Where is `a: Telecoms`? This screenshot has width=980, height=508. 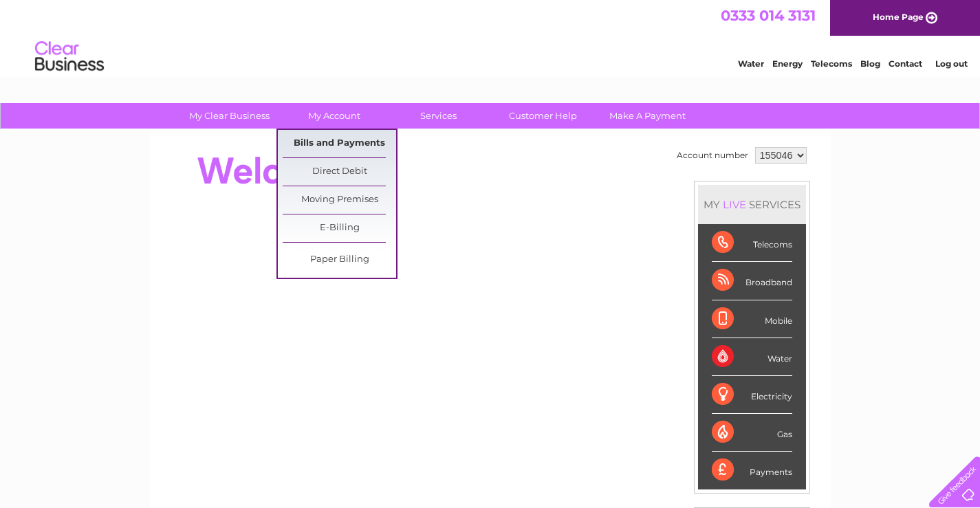
a: Telecoms is located at coordinates (831, 63).